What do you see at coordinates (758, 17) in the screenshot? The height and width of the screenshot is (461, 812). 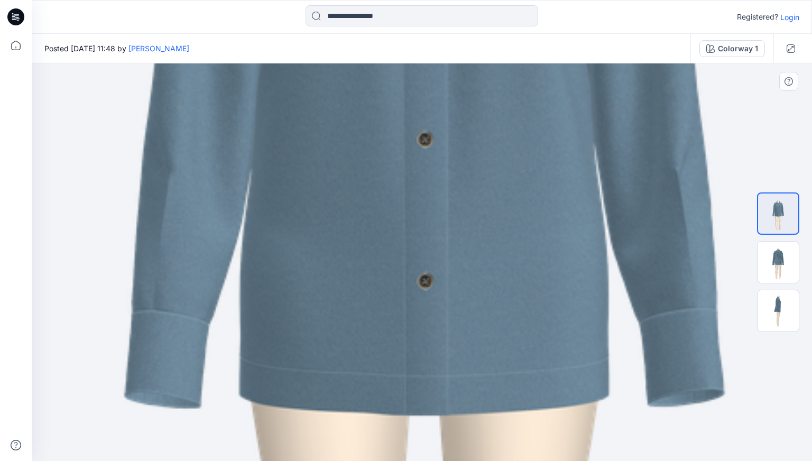 I see `p: Registered?` at bounding box center [758, 17].